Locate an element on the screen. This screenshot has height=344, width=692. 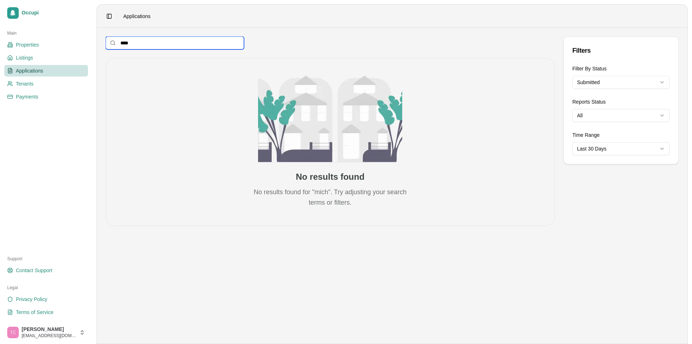
a: Occupi is located at coordinates (46, 13).